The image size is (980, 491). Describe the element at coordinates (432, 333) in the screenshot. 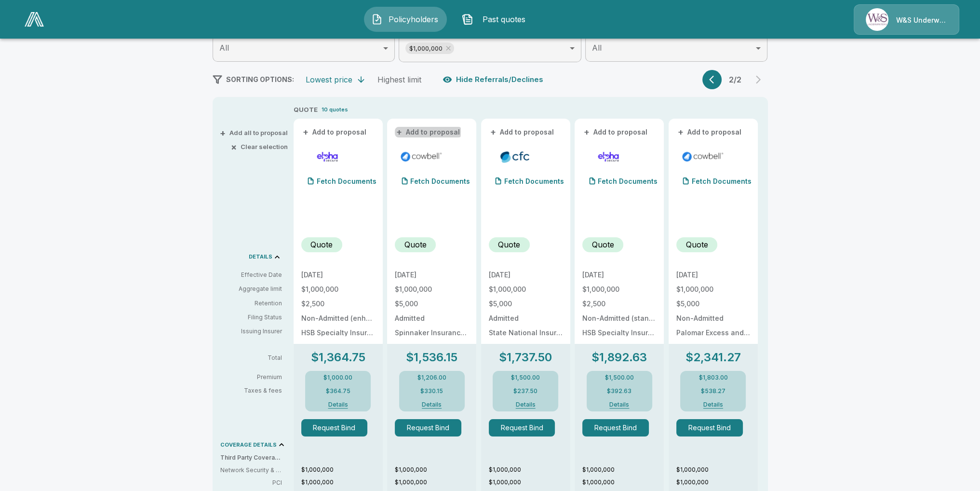

I see `p: Spinnaker Insurance Company NAIC #24376, AM Best "A-" (Excellent) Rated.` at that location.